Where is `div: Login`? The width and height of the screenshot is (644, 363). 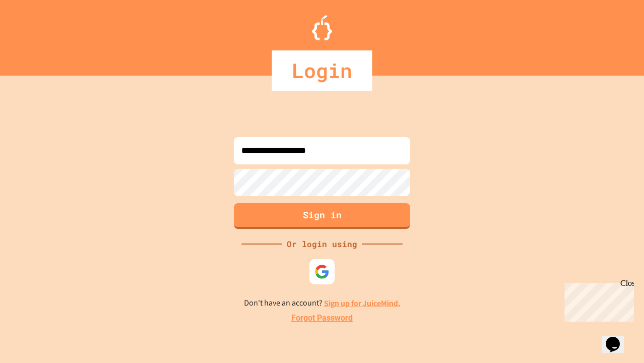 div: Login is located at coordinates (322, 71).